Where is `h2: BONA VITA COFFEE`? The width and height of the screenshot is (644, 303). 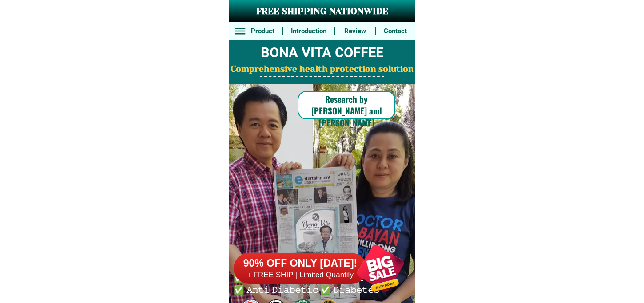
h2: BONA VITA COFFEE is located at coordinates (322, 53).